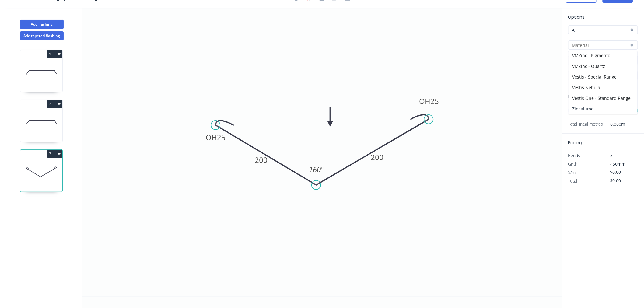 The image size is (644, 308). I want to click on span: 0.000m, so click(614, 124).